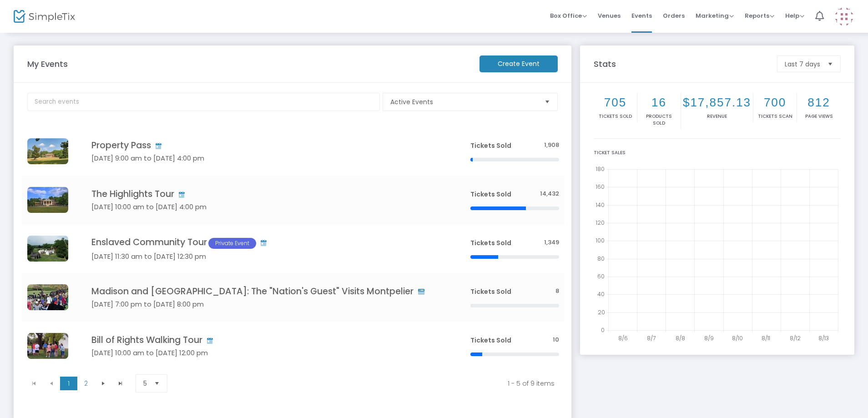 The width and height of the screenshot is (868, 418). I want to click on text: 120, so click(600, 223).